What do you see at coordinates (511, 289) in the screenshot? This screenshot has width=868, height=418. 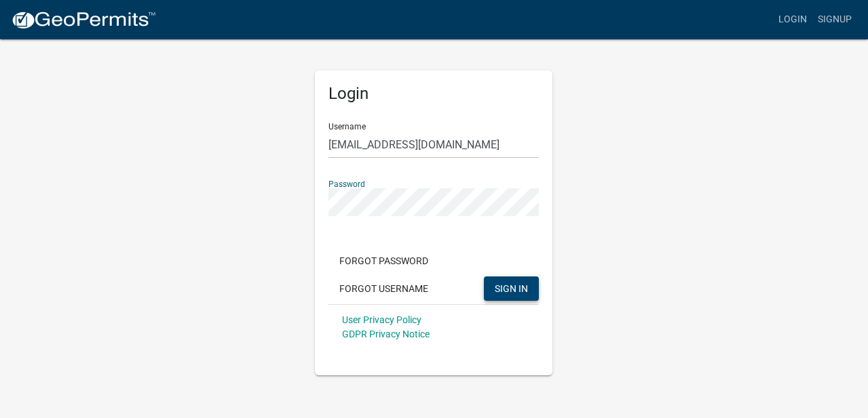 I see `button: SIGN IN` at bounding box center [511, 289].